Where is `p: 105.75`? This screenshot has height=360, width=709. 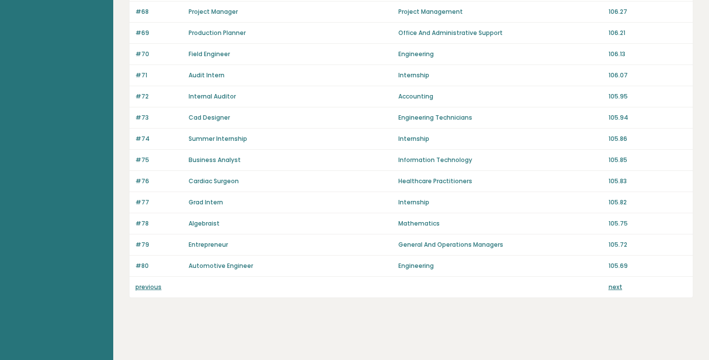 p: 105.75 is located at coordinates (648, 224).